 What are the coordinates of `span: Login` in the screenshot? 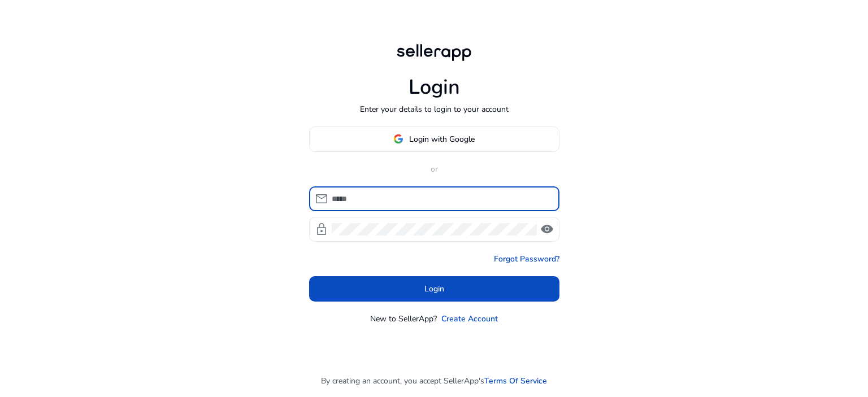 It's located at (434, 288).